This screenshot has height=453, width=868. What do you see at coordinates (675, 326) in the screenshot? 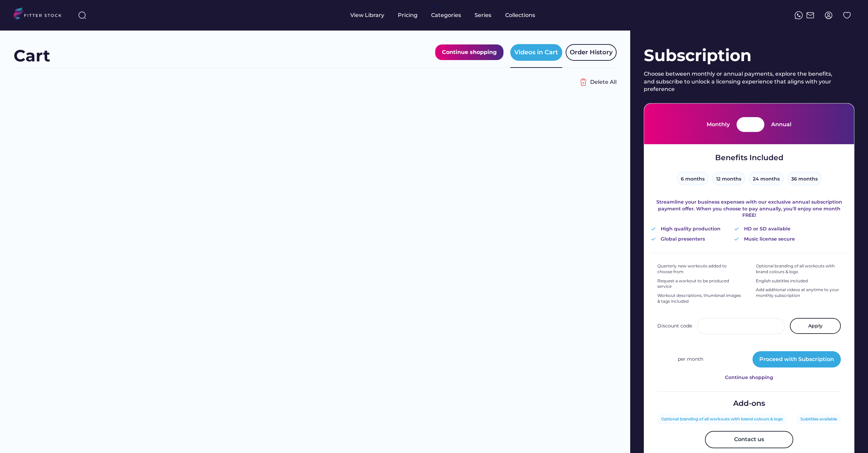
I see `div: Discount code` at bounding box center [675, 326].